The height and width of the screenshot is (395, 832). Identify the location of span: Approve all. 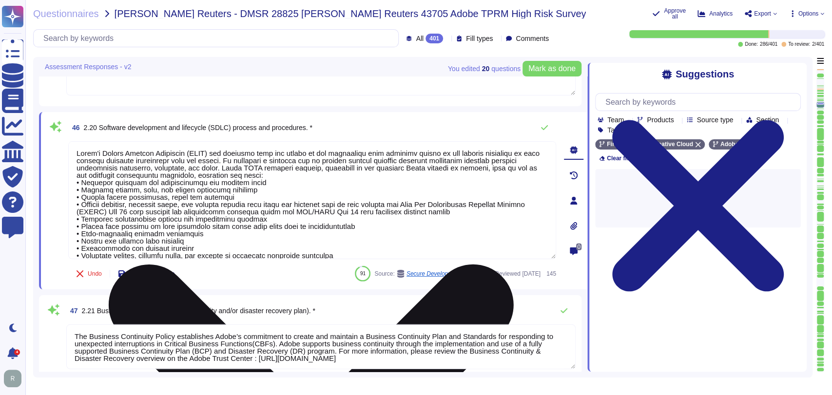
(675, 14).